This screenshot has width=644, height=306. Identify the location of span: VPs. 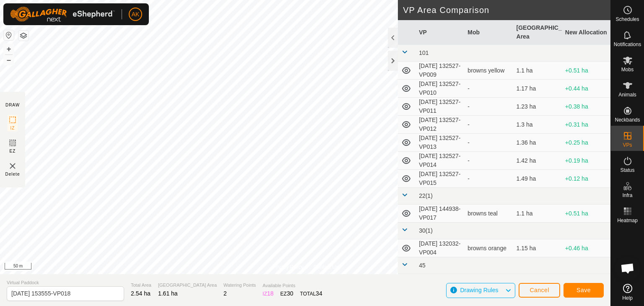
(628, 145).